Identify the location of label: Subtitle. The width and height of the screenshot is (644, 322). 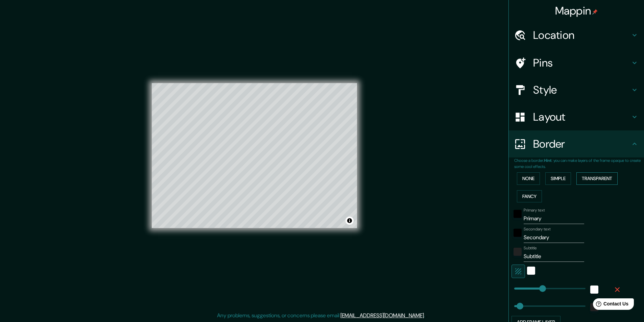
(530, 248).